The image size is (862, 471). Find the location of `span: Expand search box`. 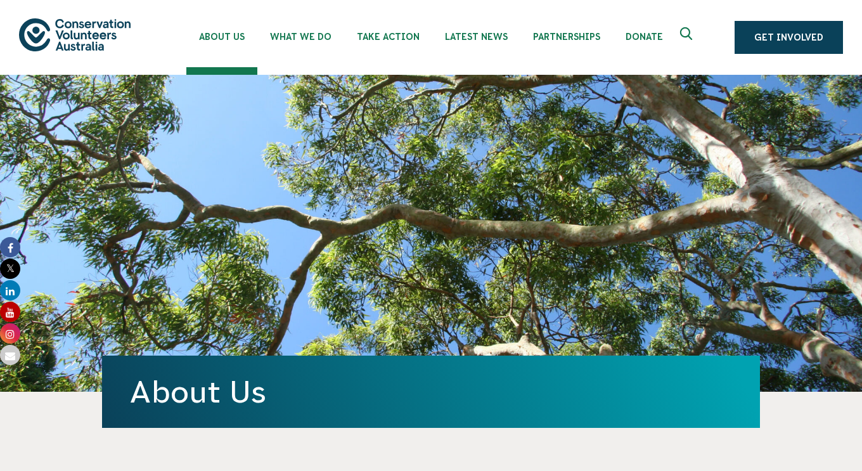

span: Expand search box is located at coordinates (688, 37).